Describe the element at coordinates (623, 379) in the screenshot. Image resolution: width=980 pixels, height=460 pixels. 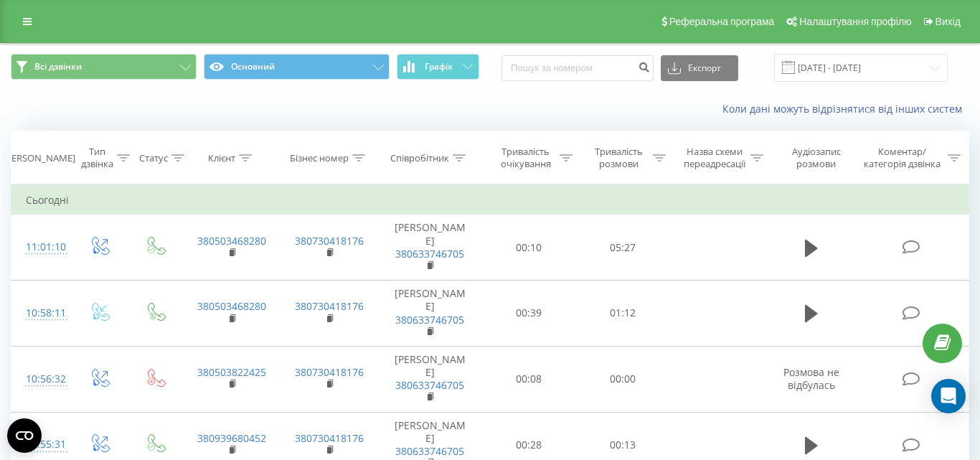
I see `td: 00:00` at that location.